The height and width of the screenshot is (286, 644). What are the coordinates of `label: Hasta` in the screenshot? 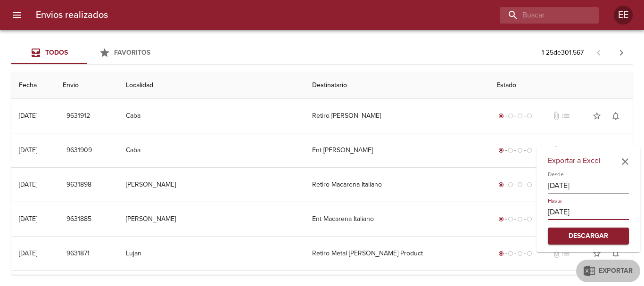 It's located at (554, 200).